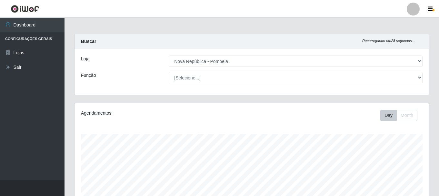  Describe the element at coordinates (88, 75) in the screenshot. I see `label: Função` at that location.